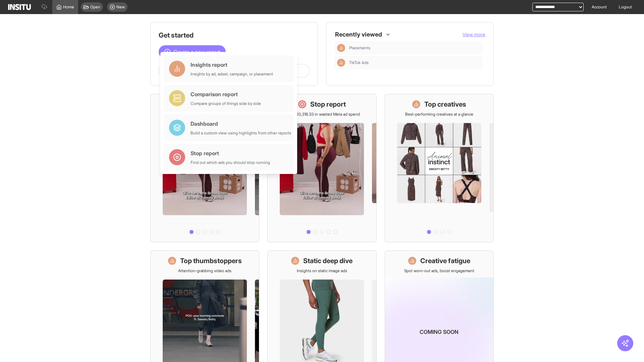  What do you see at coordinates (241, 133) in the screenshot?
I see `div: Build a custom view using highlights from other reports` at bounding box center [241, 133].